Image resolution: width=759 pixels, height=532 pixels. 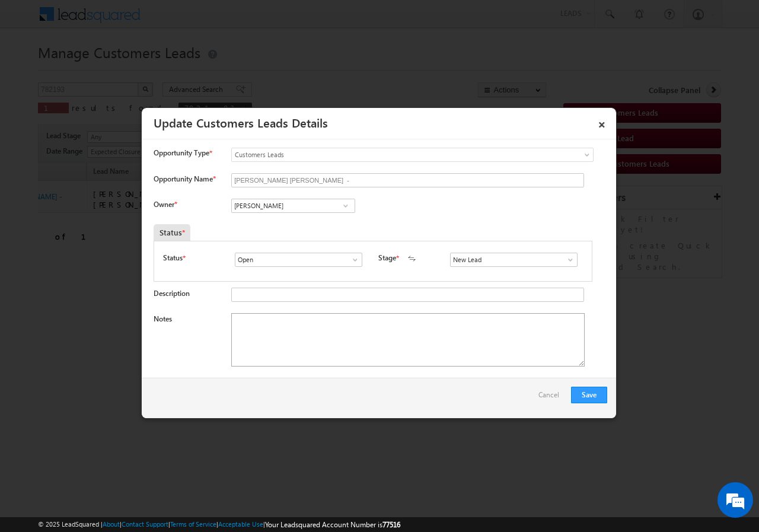 What do you see at coordinates (165, 204) in the screenshot?
I see `label: Owner` at bounding box center [165, 204].